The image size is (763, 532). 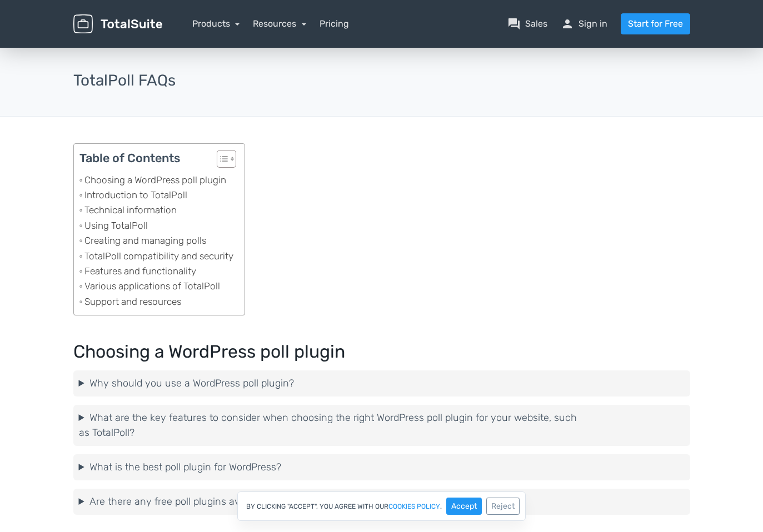 What do you see at coordinates (382, 383) in the screenshot?
I see `summary: Why should you use a WordPress poll plugin?` at bounding box center [382, 383].